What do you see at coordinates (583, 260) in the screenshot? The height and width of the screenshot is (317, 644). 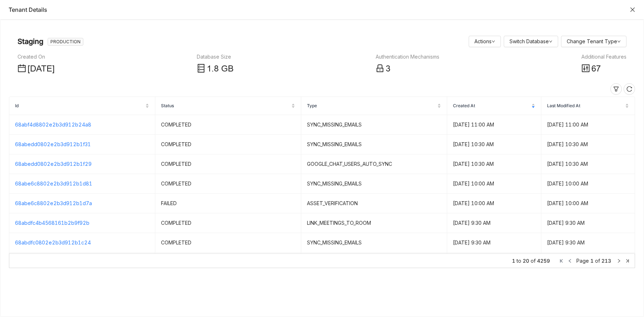 I see `span: Page` at bounding box center [583, 260].